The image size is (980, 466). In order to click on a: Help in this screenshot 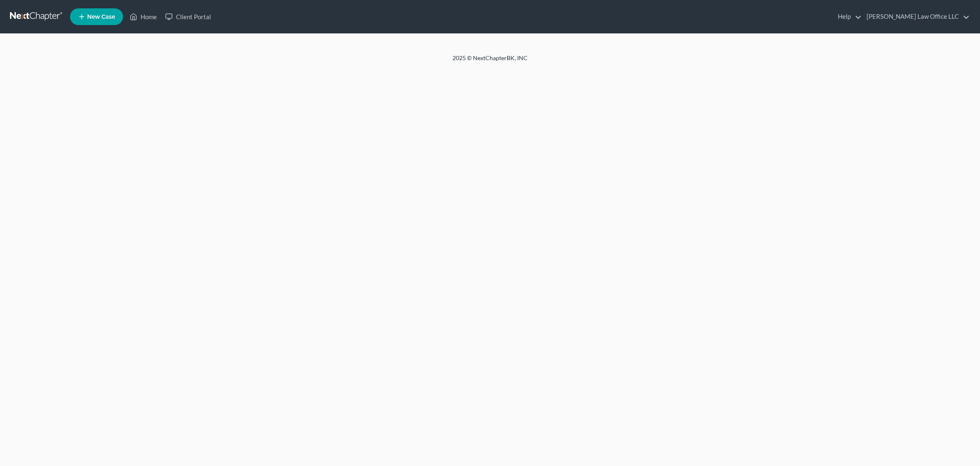, I will do `click(848, 17)`.